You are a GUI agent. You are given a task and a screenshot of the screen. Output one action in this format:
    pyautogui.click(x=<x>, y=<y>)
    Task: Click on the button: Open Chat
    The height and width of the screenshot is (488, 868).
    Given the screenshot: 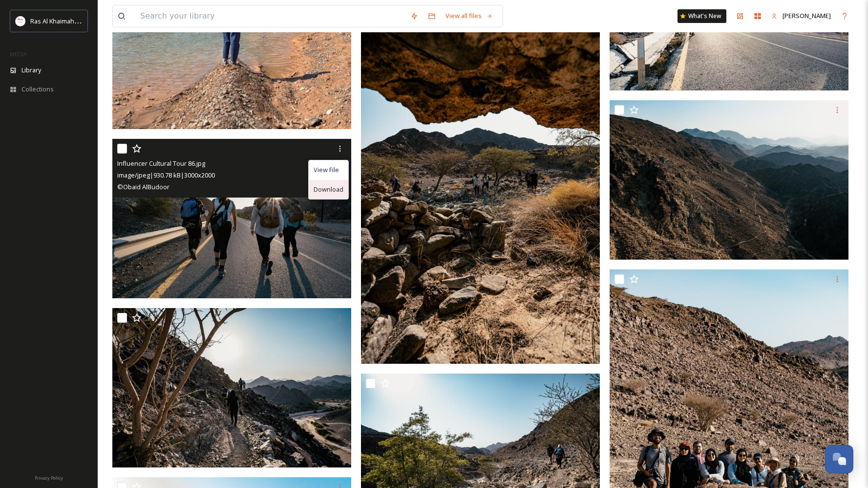 What is the action you would take?
    pyautogui.click(x=840, y=459)
    